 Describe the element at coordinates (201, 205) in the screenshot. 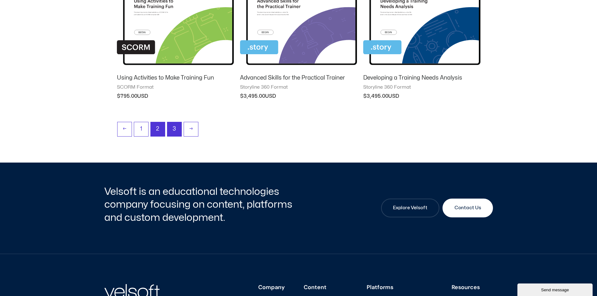

I see `h2: Velsoft is an educational technologies company focusing on content, platforms and custom developm...` at that location.